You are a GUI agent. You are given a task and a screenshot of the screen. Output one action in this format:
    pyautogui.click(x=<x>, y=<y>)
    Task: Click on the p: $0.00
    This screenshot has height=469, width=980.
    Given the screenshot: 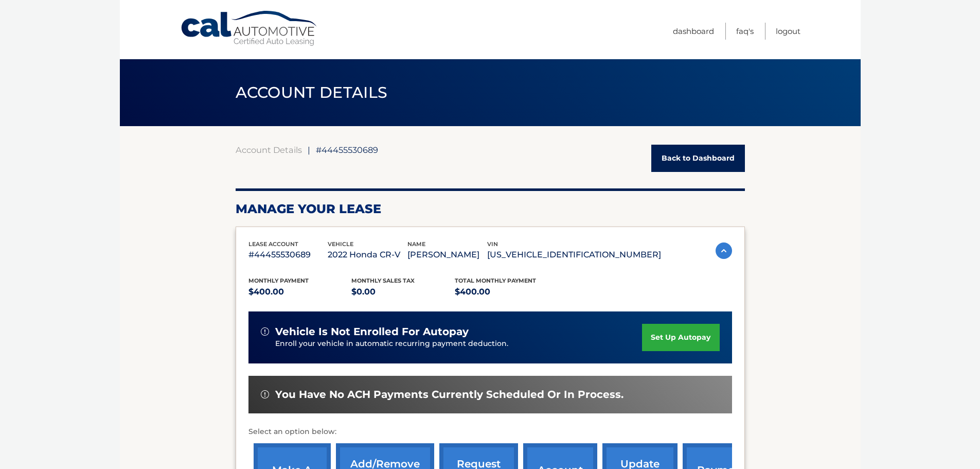 What is the action you would take?
    pyautogui.click(x=403, y=292)
    